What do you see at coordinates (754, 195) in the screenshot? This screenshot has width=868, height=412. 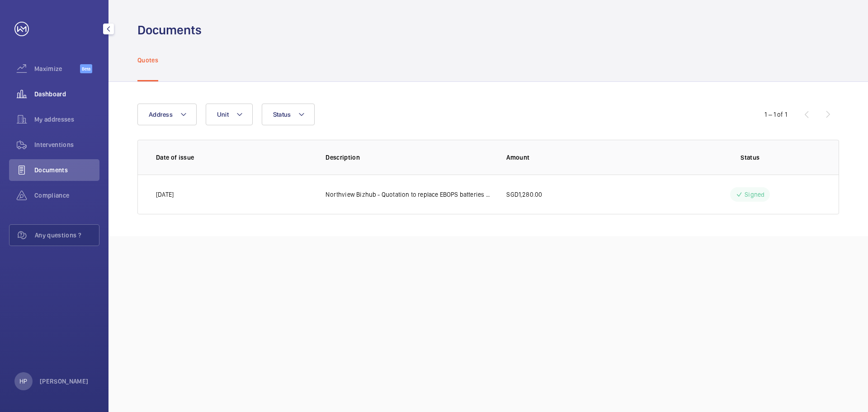 I see `p: Signed` at bounding box center [754, 195].